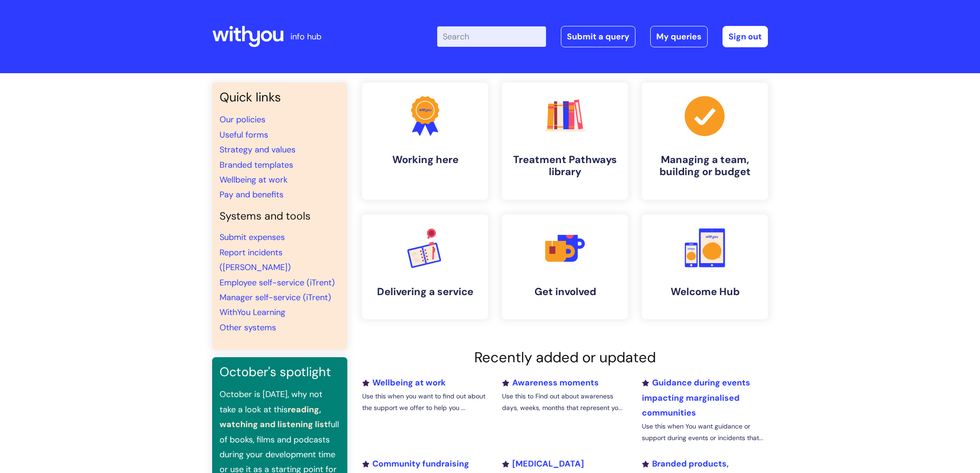 The image size is (980, 473). I want to click on a: Manager self-service (iTrent), so click(275, 297).